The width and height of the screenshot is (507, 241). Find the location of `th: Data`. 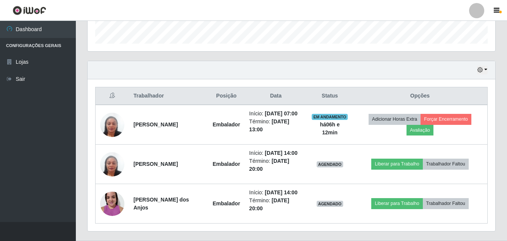

th: Data is located at coordinates (276, 96).